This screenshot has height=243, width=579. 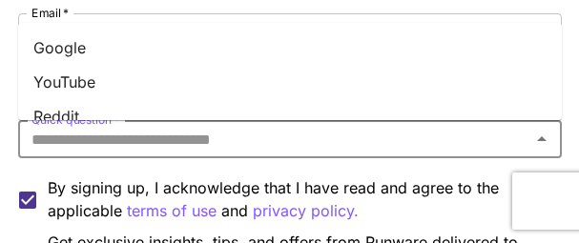 What do you see at coordinates (290, 48) in the screenshot?
I see `li: Google` at bounding box center [290, 48].